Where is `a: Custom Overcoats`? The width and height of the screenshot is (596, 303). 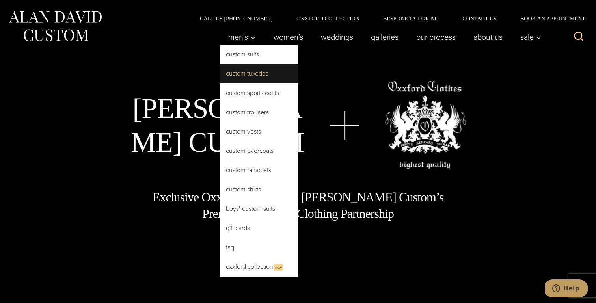 a: Custom Overcoats is located at coordinates (259, 151).